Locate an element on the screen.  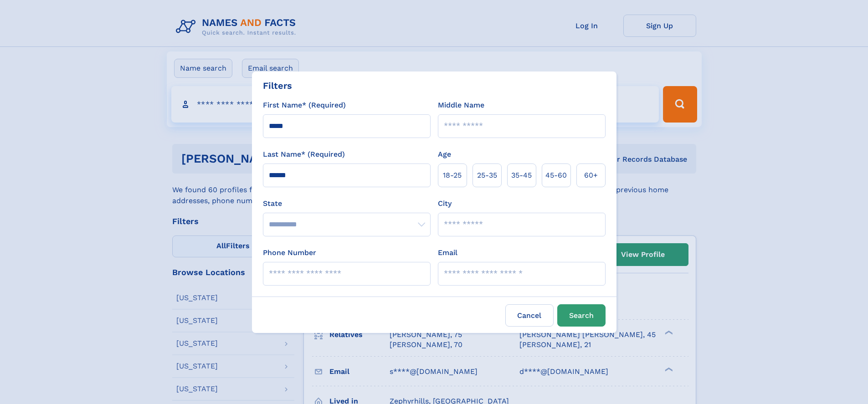
span: 45‑60 is located at coordinates (556, 175).